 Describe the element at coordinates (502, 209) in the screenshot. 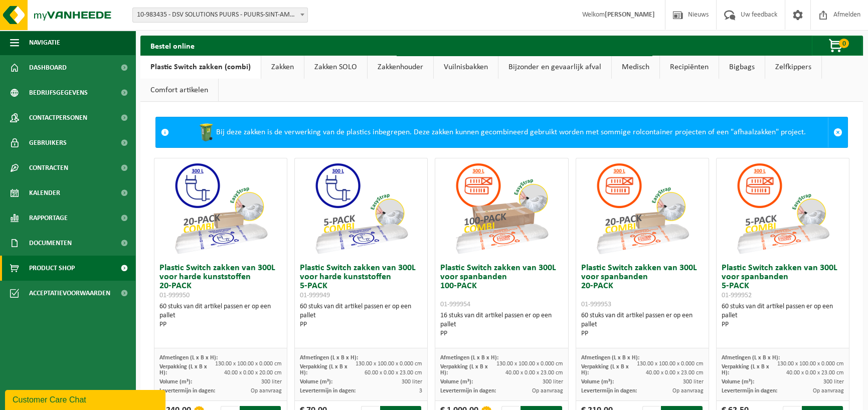

I see `img: 01-999954` at that location.